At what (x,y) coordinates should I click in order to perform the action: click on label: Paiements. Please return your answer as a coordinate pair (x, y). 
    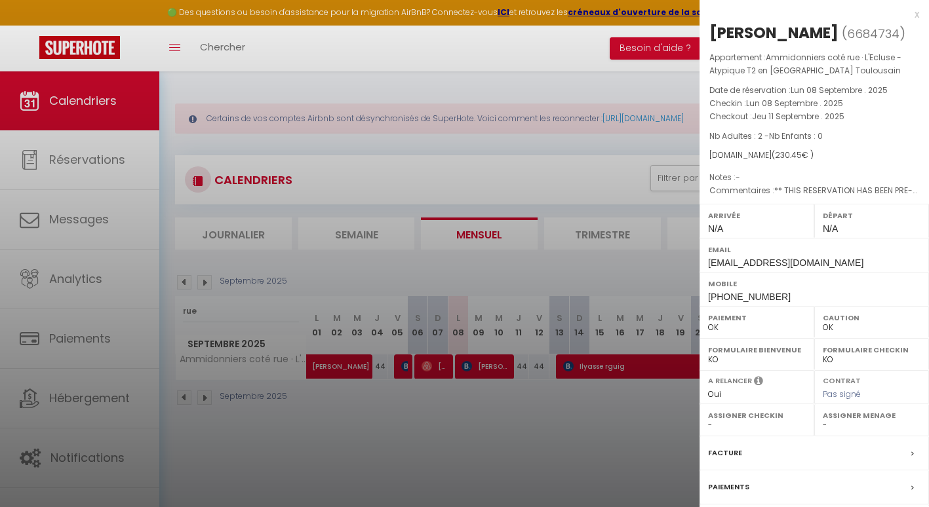
    Looking at the image, I should click on (728, 487).